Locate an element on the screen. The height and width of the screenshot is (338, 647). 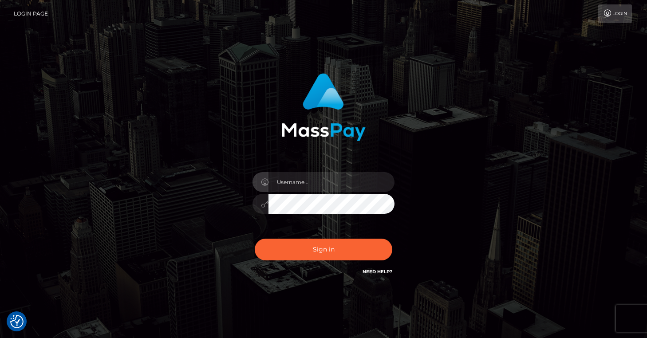
button: Sign in is located at coordinates (324, 250).